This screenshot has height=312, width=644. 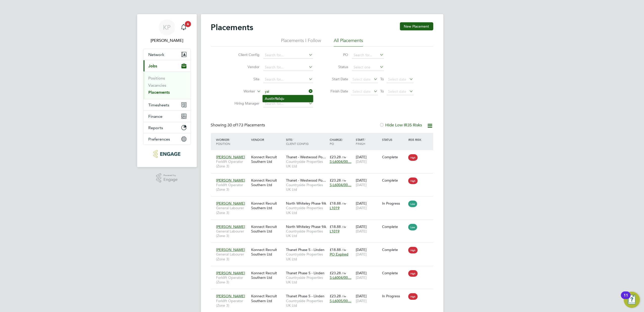 I want to click on button: Finance, so click(x=167, y=116).